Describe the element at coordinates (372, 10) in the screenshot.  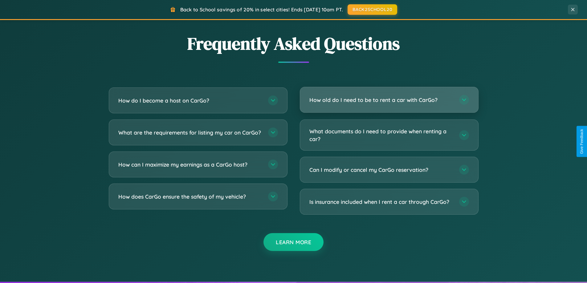
I see `button: BACK2SCHOOL20` at that location.